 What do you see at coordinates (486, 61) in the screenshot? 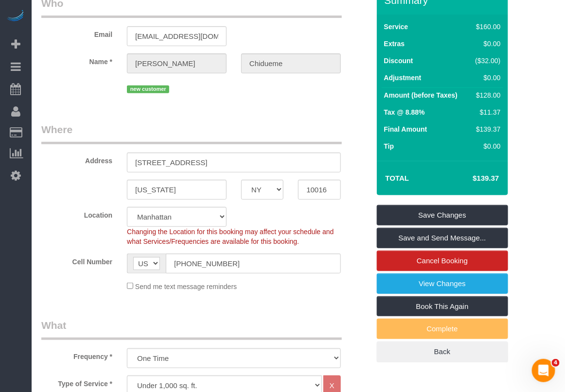
I see `div: ($32.00)` at bounding box center [486, 61].